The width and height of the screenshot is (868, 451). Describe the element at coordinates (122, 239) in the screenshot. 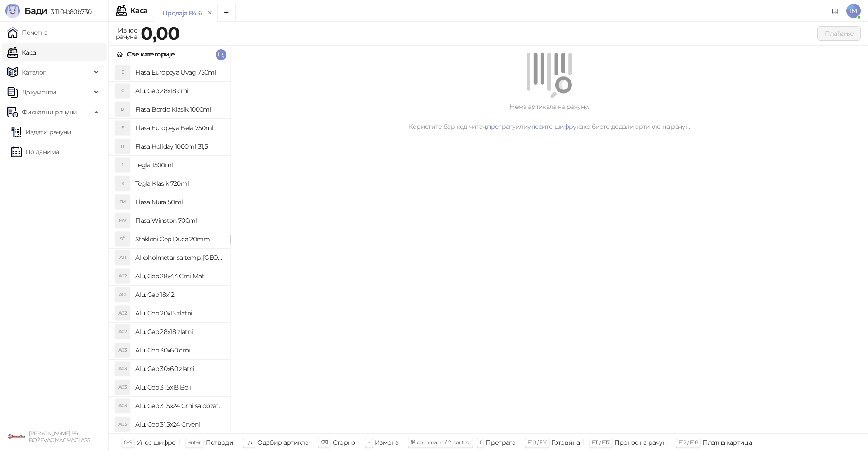

I see `div: SČ` at that location.